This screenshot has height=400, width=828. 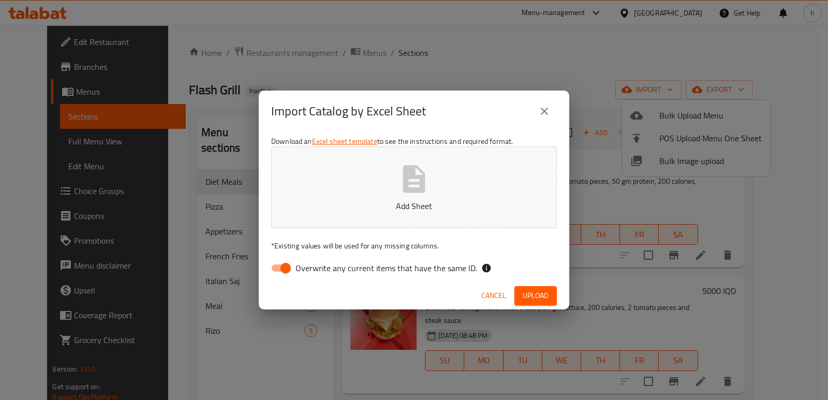 What do you see at coordinates (414, 187) in the screenshot?
I see `button: Add Sheet` at bounding box center [414, 187].